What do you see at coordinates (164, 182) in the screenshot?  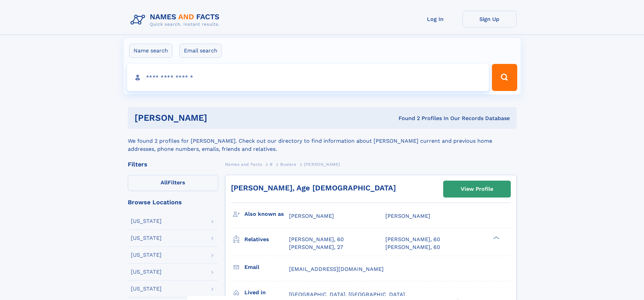 I see `span: All` at bounding box center [164, 182].